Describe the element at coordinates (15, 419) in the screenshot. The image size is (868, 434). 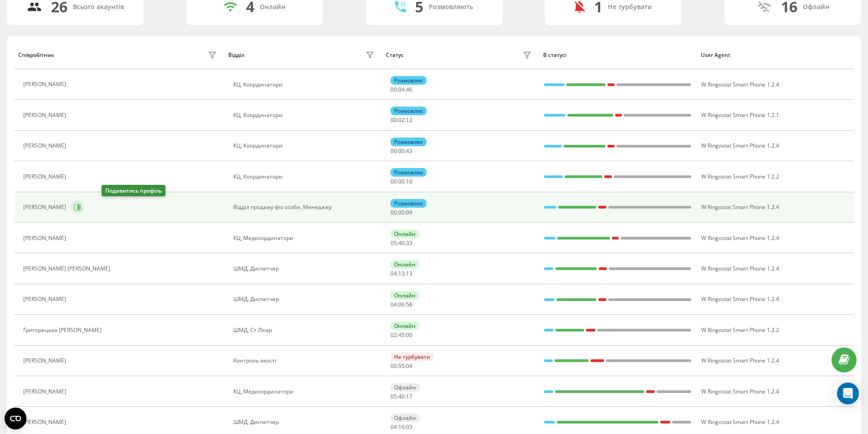
I see `button: Open CMP widget` at that location.